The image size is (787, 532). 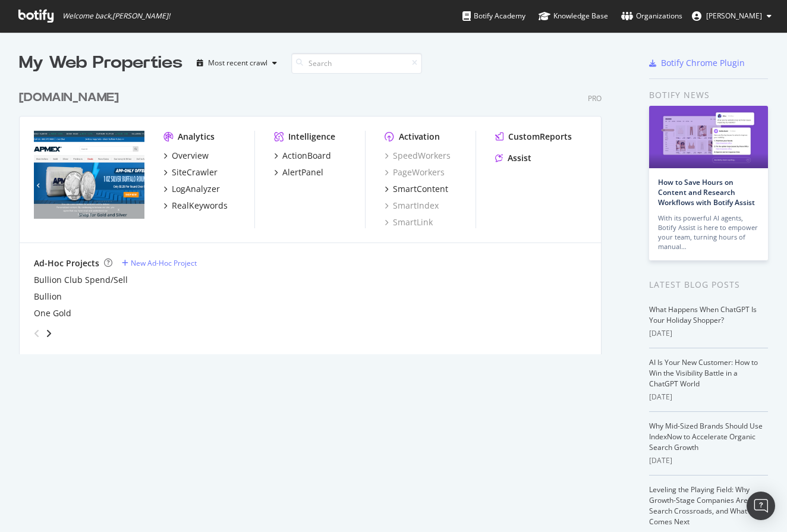 What do you see at coordinates (89, 175) in the screenshot?
I see `img: APMEX.com` at bounding box center [89, 175].